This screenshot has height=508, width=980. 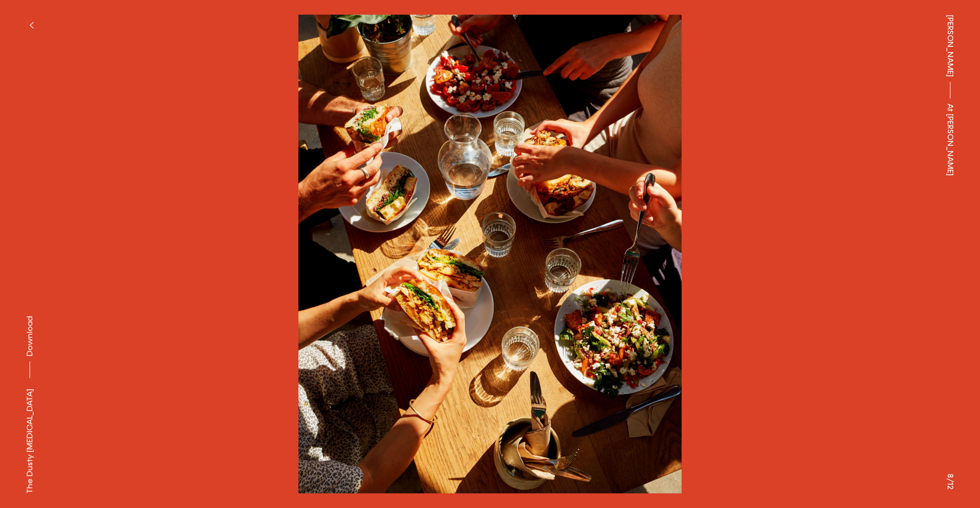 What do you see at coordinates (30, 349) in the screenshot?
I see `button: Download asset` at bounding box center [30, 349].